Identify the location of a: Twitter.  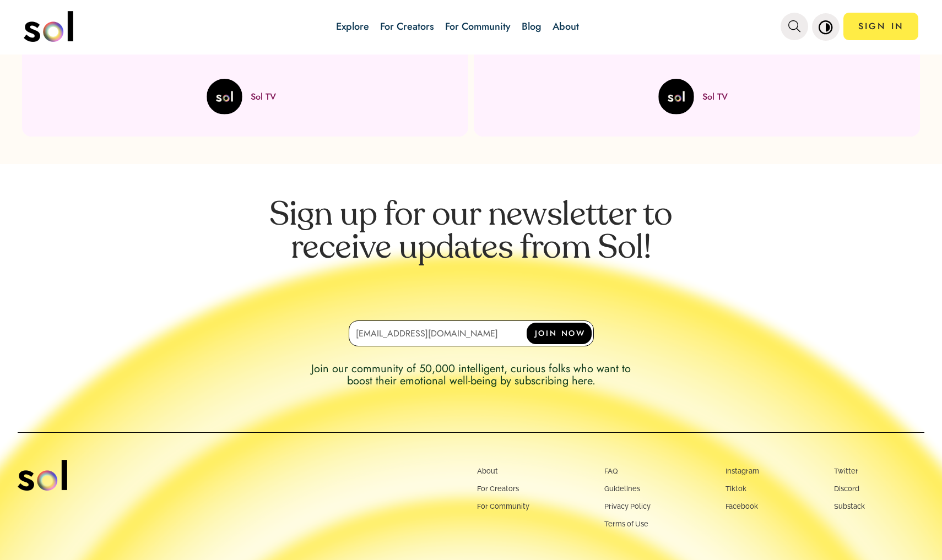
(846, 471).